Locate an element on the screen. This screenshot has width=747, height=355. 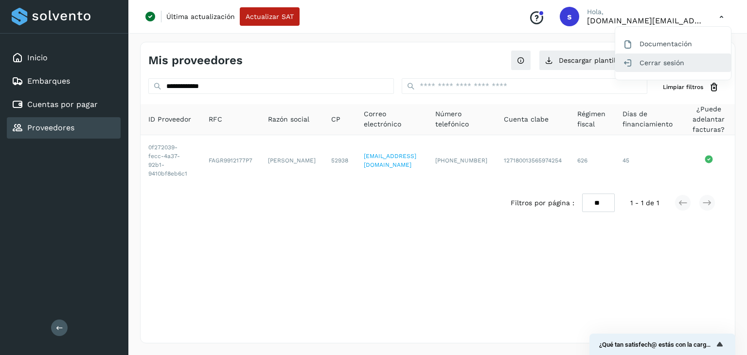
a: Inicio is located at coordinates (37, 57).